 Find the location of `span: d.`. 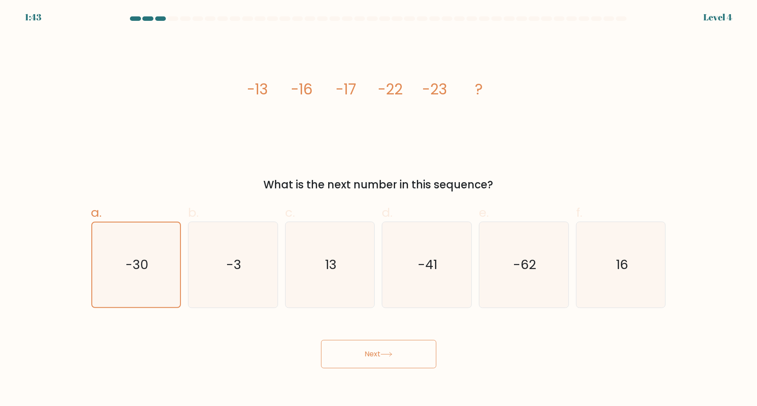

span: d. is located at coordinates (387, 213).